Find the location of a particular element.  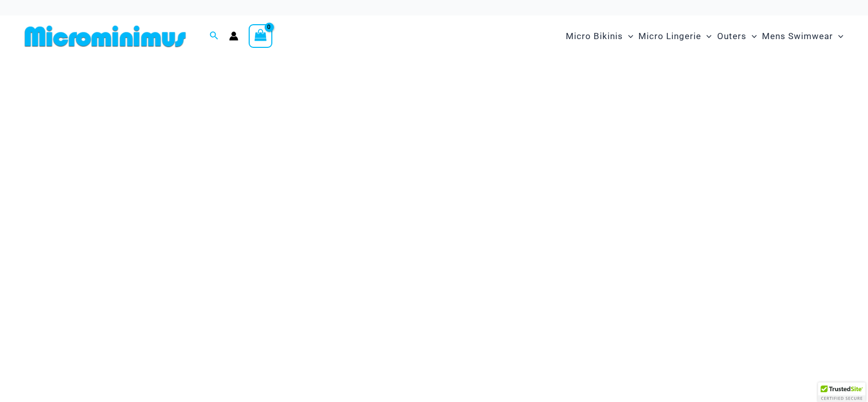

a: View Shopping Cart, empty is located at coordinates (261, 36).